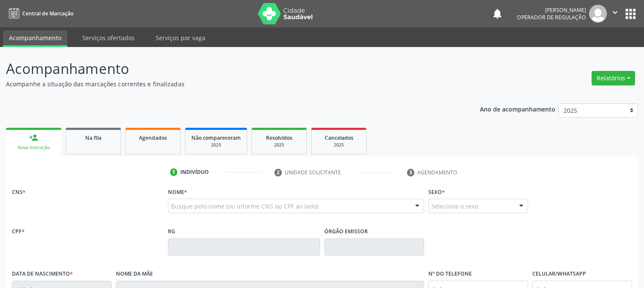 This screenshot has height=288, width=644. Describe the element at coordinates (40, 13) in the screenshot. I see `a: Central de Marcação` at that location.